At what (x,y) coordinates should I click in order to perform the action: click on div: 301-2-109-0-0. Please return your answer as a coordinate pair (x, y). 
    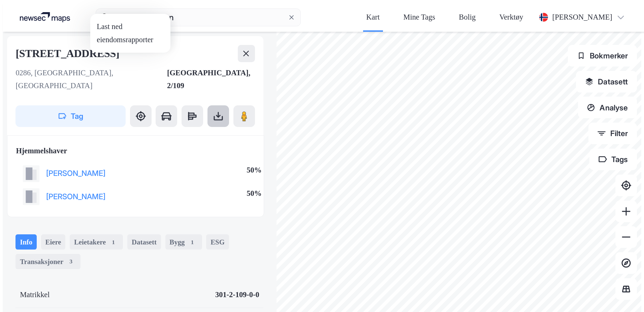
    Looking at the image, I should click on (238, 295).